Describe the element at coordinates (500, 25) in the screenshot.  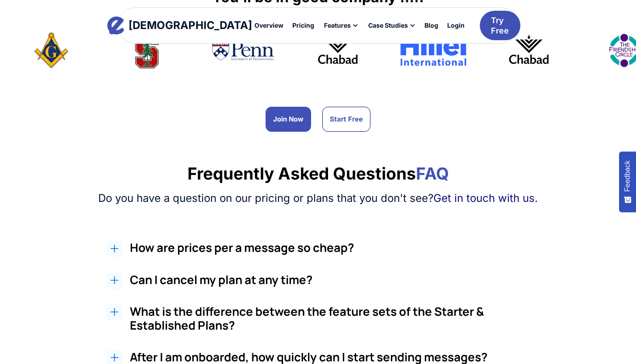
I see `a: Try Free` at that location.